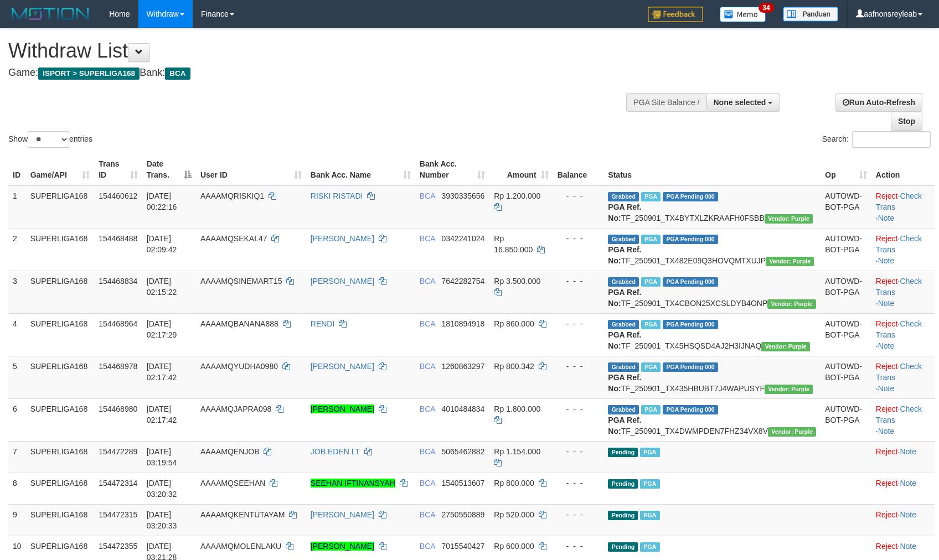 The height and width of the screenshot is (560, 939). What do you see at coordinates (666, 103) in the screenshot?
I see `div: PGA Site Balance /` at bounding box center [666, 103].